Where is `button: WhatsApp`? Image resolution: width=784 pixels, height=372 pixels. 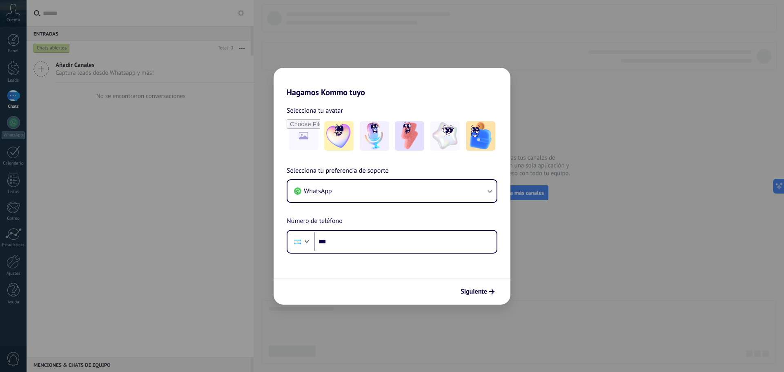 button: WhatsApp is located at coordinates (392, 191).